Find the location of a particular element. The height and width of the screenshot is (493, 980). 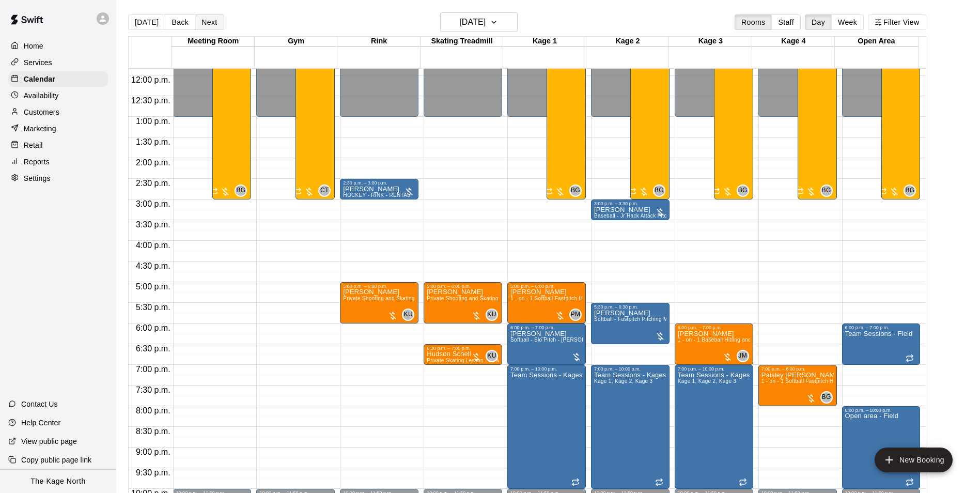

span: 1:30 p.m. is located at coordinates (153, 142).